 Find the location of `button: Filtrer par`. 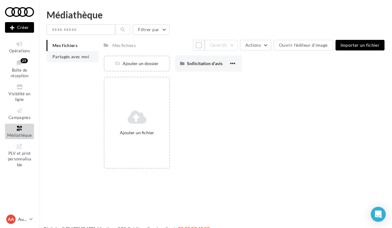

button: Filtrer par is located at coordinates (151, 30).